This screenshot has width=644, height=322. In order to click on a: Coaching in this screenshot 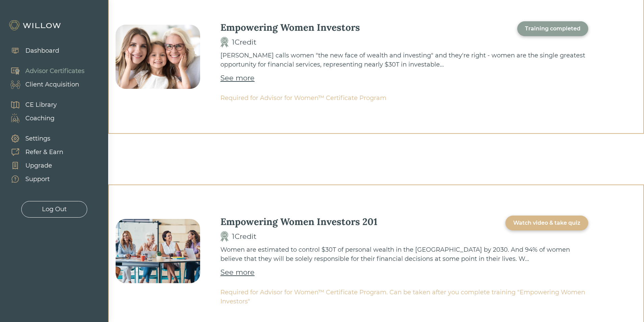, I will do `click(30, 118)`.